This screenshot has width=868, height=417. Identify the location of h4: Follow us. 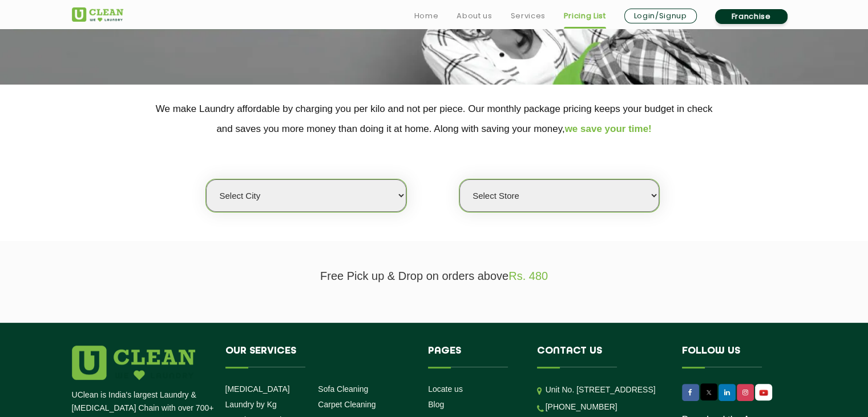
(732, 357).